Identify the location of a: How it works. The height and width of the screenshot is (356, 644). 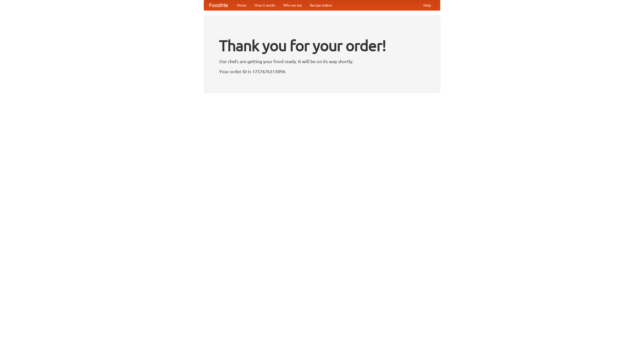
(265, 5).